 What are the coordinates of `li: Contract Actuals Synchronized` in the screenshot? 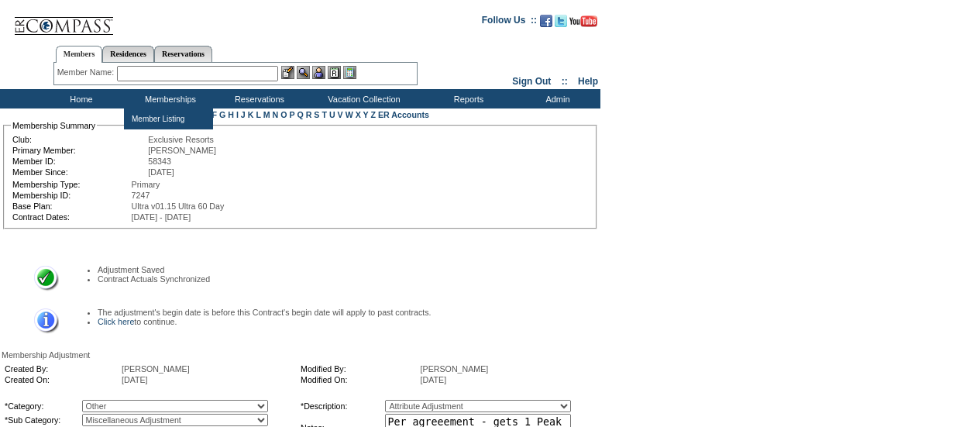 It's located at (335, 279).